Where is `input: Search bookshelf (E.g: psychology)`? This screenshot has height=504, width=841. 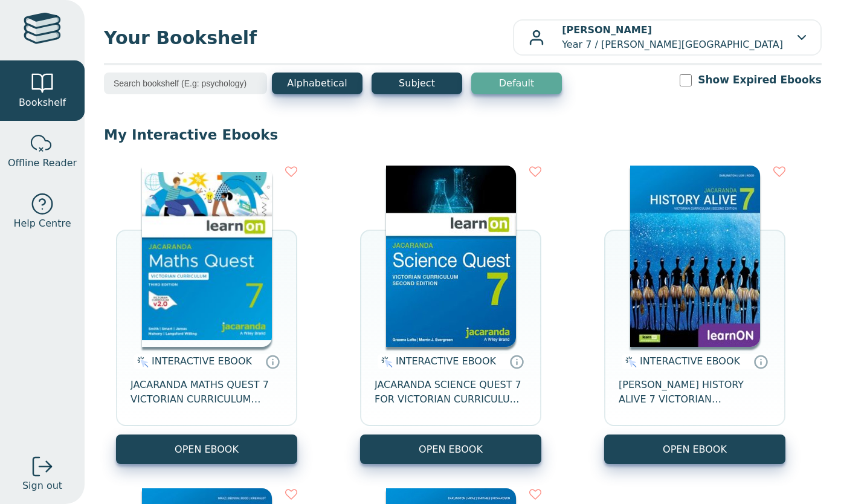
input: Search bookshelf (E.g: psychology) is located at coordinates (186, 83).